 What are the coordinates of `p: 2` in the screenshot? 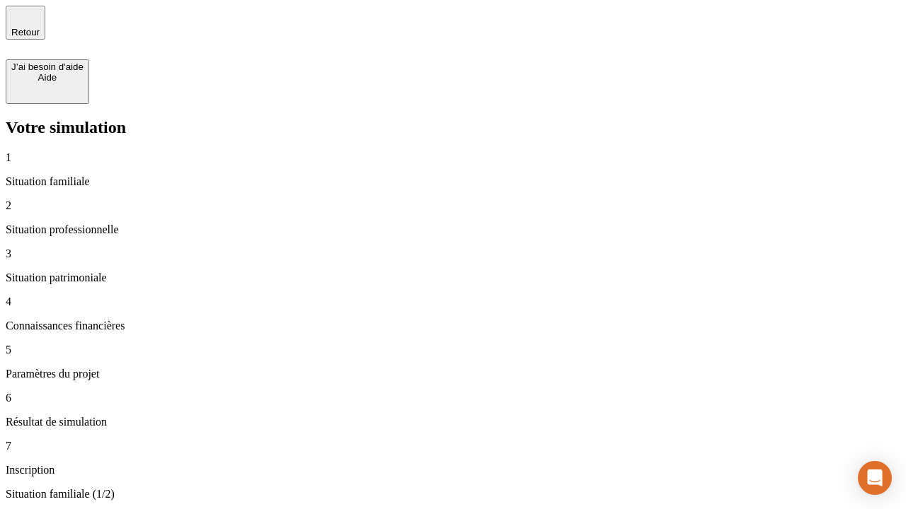 It's located at (453, 206).